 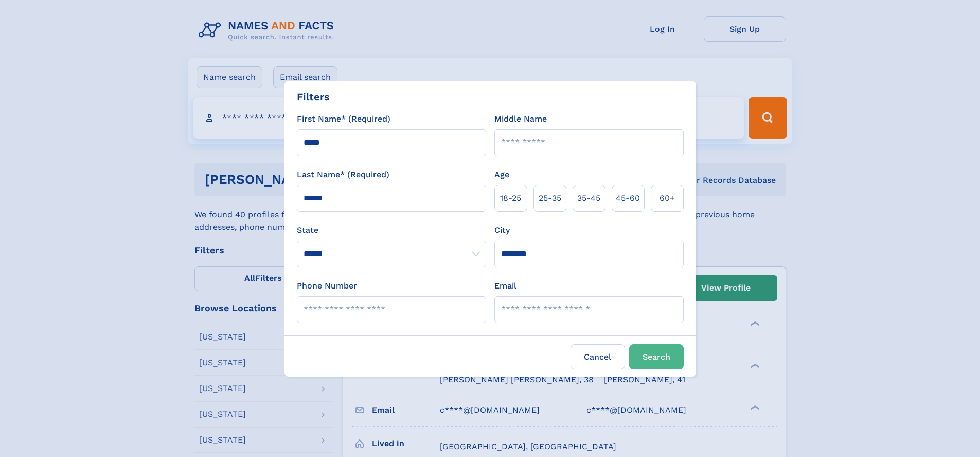 What do you see at coordinates (628, 198) in the screenshot?
I see `span: 45‑60` at bounding box center [628, 198].